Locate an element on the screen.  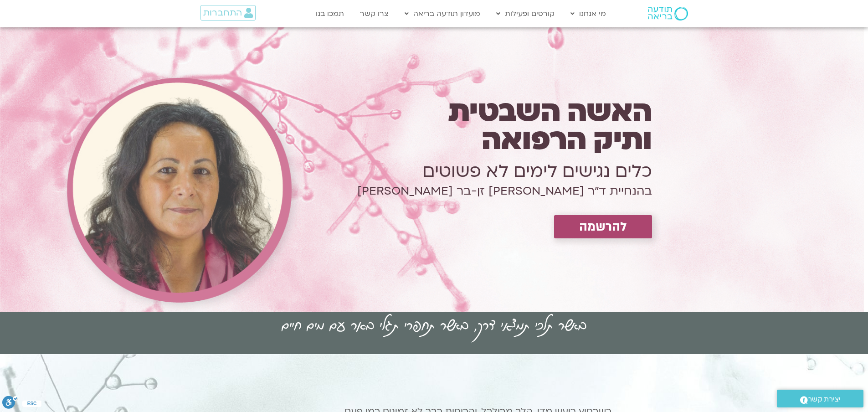
img: תודעה בריאה is located at coordinates (668, 14).